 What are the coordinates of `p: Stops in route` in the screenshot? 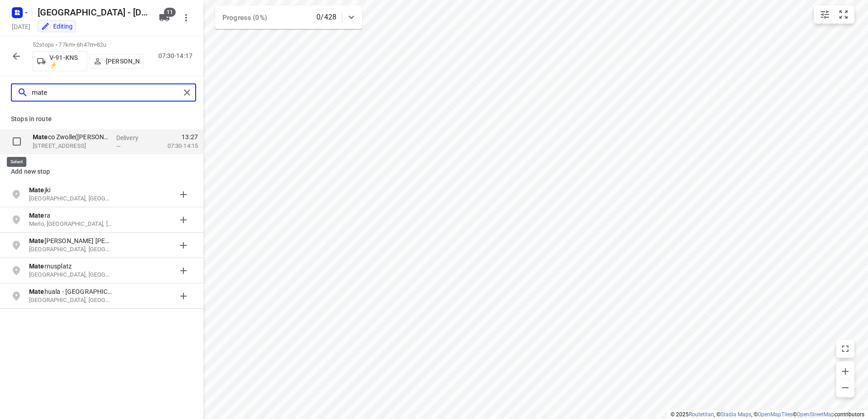 It's located at (101, 119).